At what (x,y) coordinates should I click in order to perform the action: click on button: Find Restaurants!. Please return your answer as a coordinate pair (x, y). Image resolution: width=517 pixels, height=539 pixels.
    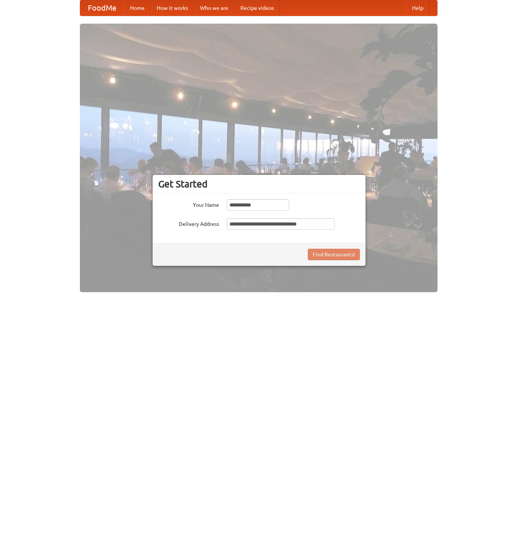
    Looking at the image, I should click on (334, 254).